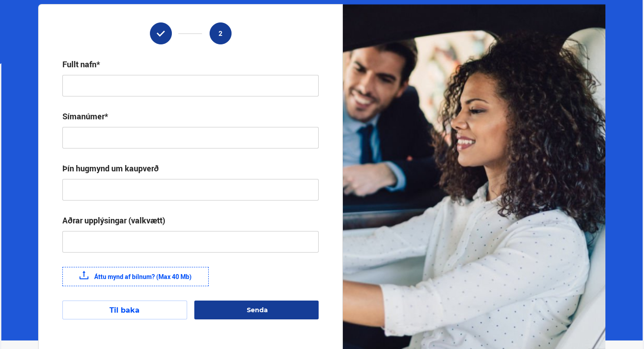 Image resolution: width=644 pixels, height=349 pixels. What do you see at coordinates (257, 309) in the screenshot?
I see `span: Senda` at bounding box center [257, 309].